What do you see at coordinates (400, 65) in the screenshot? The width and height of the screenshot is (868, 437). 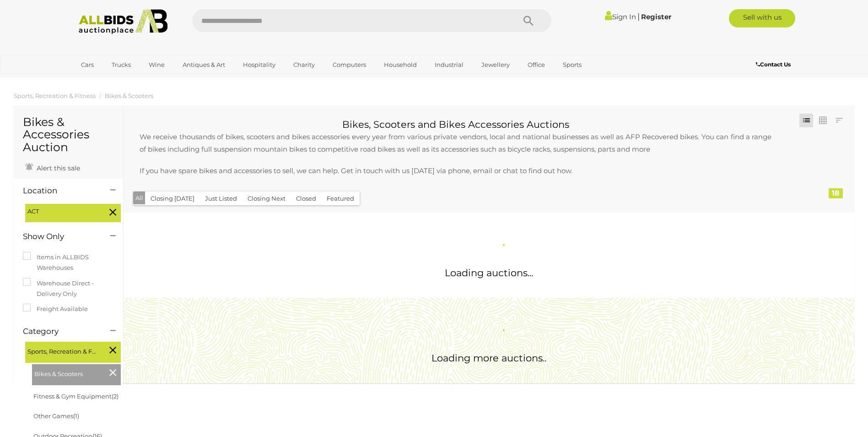 I see `a: Household` at bounding box center [400, 65].